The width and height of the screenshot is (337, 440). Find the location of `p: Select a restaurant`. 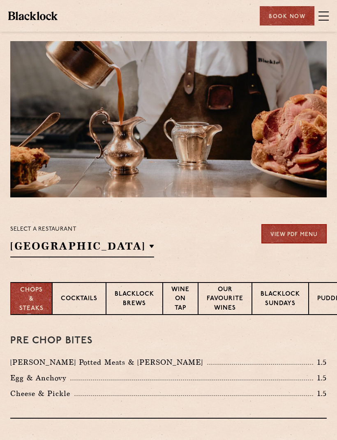

p: Select a restaurant is located at coordinates (82, 229).